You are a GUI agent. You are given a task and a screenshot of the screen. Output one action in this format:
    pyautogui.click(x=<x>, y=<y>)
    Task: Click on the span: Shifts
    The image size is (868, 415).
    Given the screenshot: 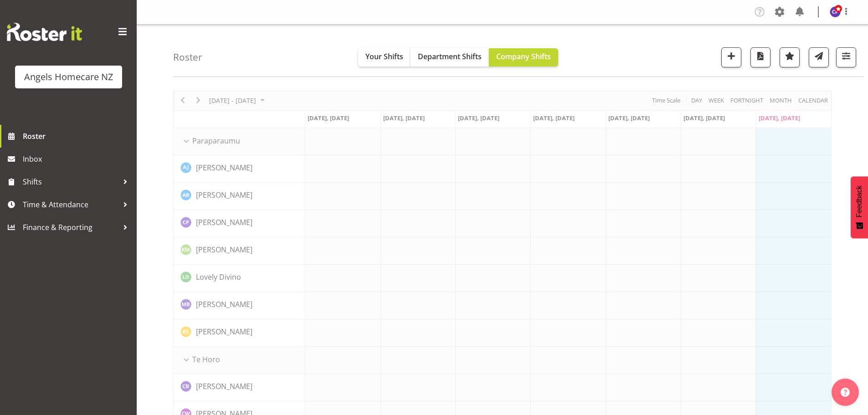 What is the action you would take?
    pyautogui.click(x=71, y=182)
    